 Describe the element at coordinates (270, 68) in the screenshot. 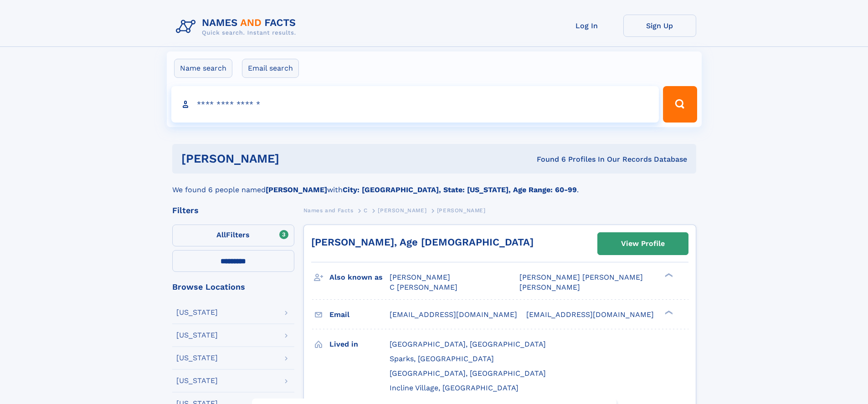

I see `label: Email search` at that location.